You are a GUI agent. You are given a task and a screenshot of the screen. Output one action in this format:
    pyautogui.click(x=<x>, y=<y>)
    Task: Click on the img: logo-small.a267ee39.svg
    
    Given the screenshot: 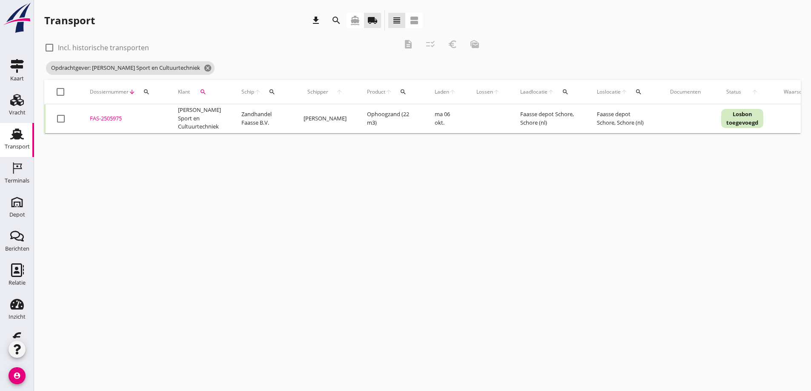 What is the action you would take?
    pyautogui.click(x=17, y=18)
    